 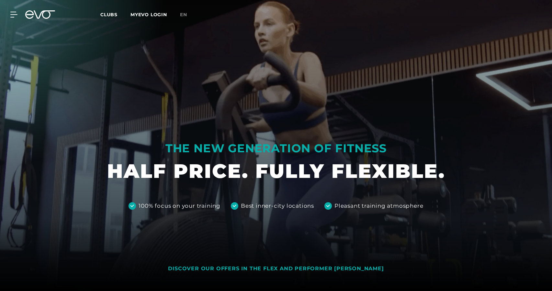 I want to click on font: Best inner-city locations, so click(x=277, y=206).